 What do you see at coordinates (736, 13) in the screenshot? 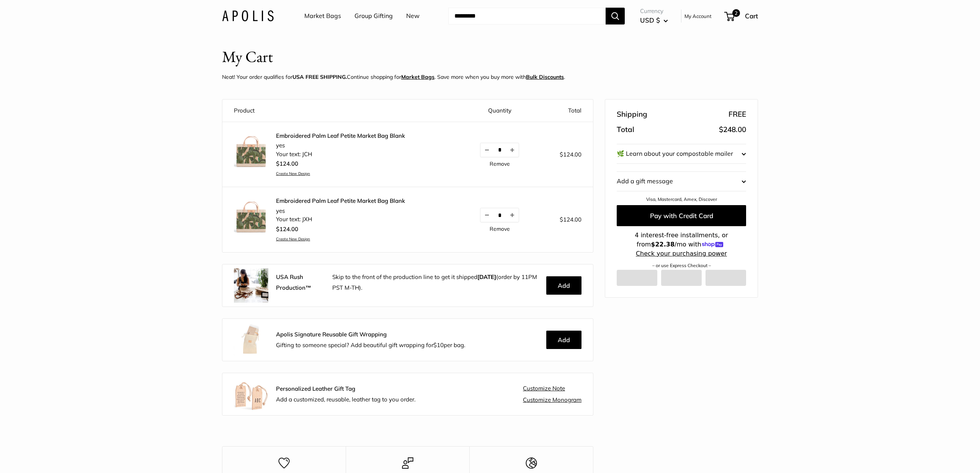
I see `span: 2` at bounding box center [736, 13].